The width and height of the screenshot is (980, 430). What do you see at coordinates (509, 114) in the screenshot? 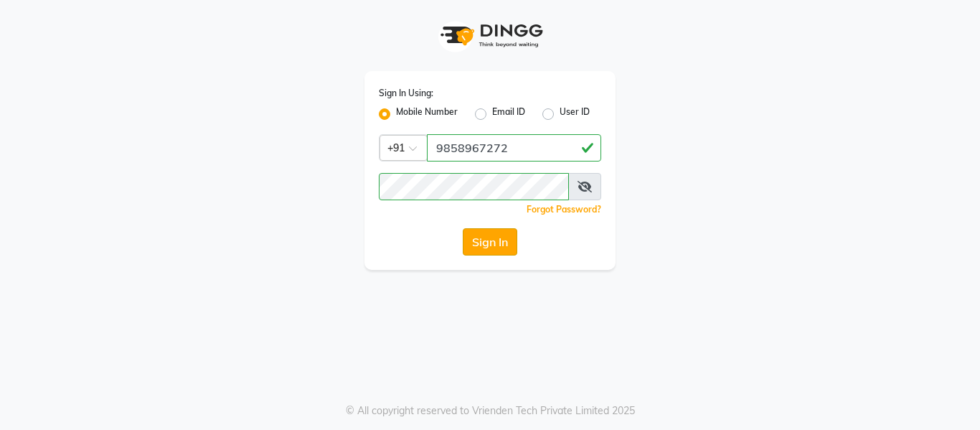
I see `label: Email ID` at bounding box center [509, 114].